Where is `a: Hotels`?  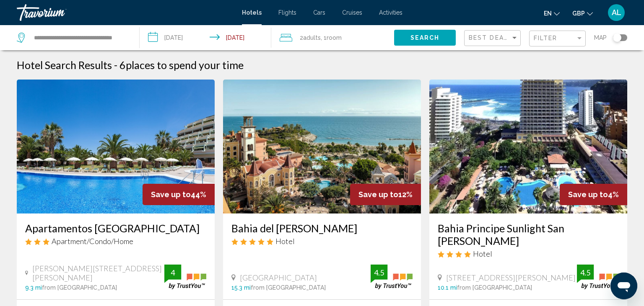
a: Hotels is located at coordinates (251, 12).